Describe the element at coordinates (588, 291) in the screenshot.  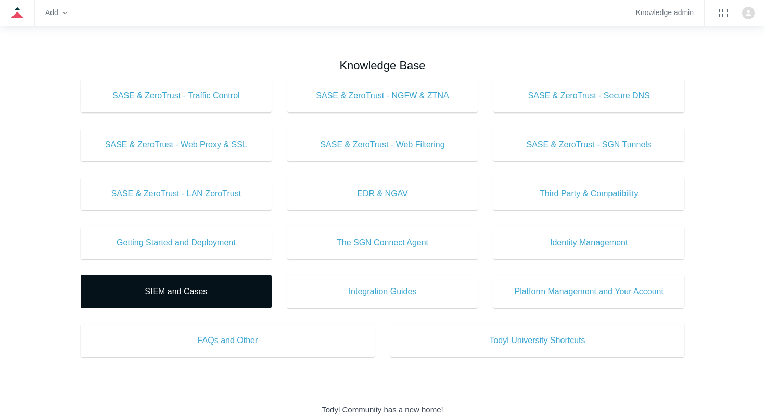
I see `span: Platform Management and Your Account` at that location.